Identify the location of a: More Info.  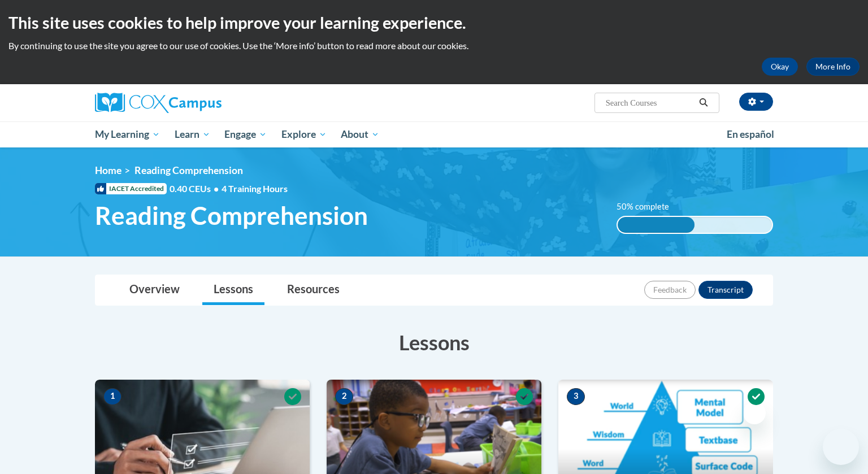
(833, 67).